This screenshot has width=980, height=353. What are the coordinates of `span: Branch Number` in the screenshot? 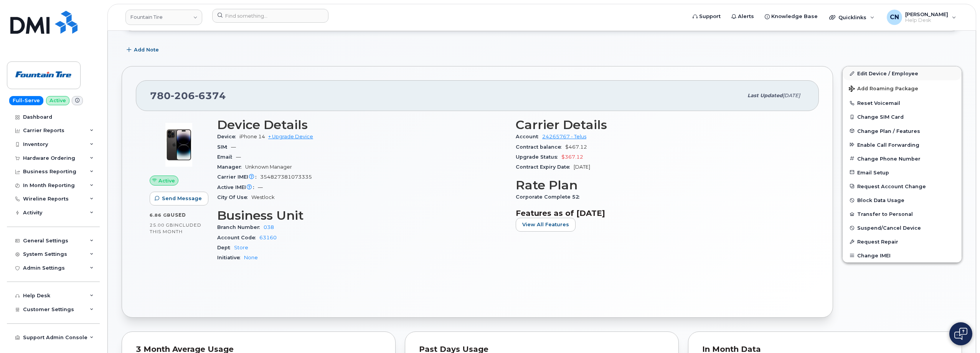 It's located at (240, 227).